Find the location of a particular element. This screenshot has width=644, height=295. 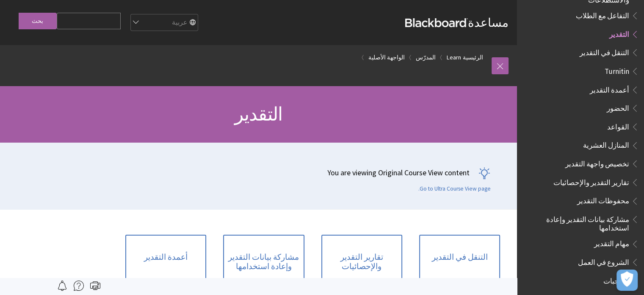

a: تقارير التقدير والإحصائيات is located at coordinates (362, 261).